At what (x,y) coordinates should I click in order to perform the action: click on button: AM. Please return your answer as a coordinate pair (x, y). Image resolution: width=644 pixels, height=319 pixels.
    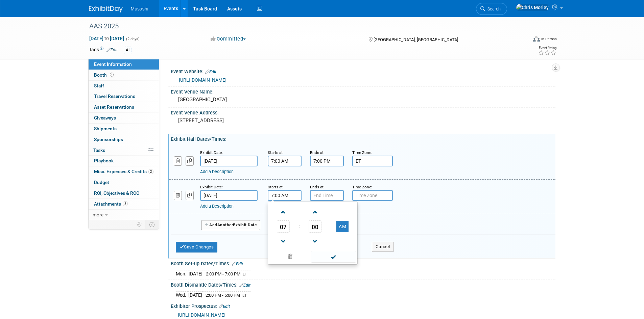
    Looking at the image, I should click on (343, 226).